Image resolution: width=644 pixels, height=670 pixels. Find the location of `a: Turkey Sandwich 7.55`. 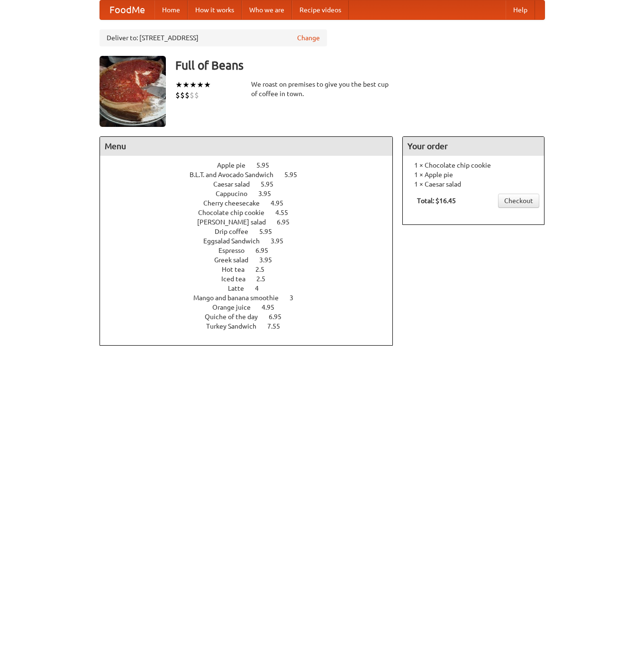

a: Turkey Sandwich 7.55 is located at coordinates (252, 326).